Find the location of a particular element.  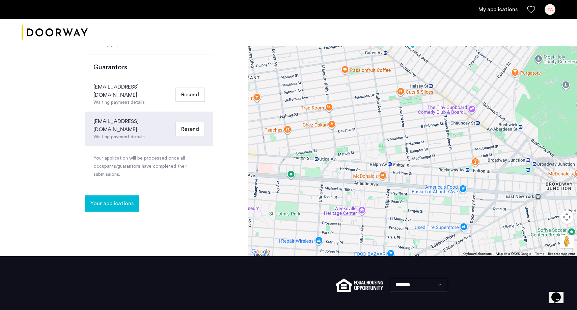

h3: Guarantors is located at coordinates (149, 67).